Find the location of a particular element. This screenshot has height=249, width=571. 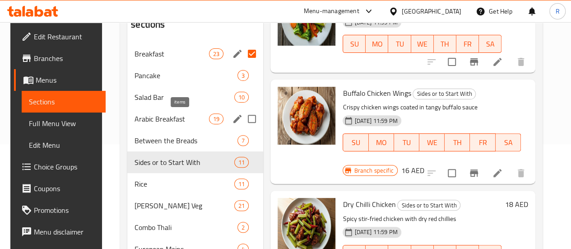

span: 23 is located at coordinates (216, 54).